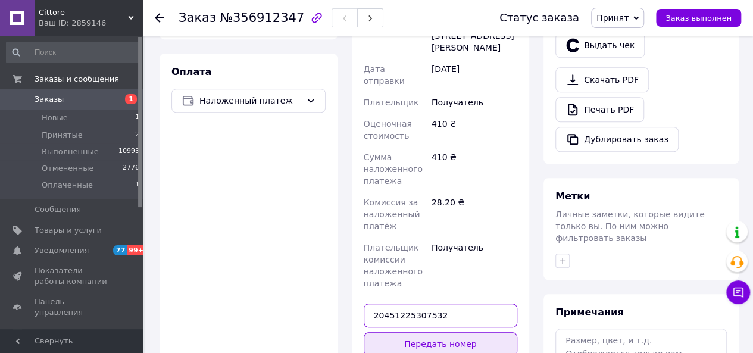 Image resolution: width=753 pixels, height=353 pixels. I want to click on span: 77, so click(120, 250).